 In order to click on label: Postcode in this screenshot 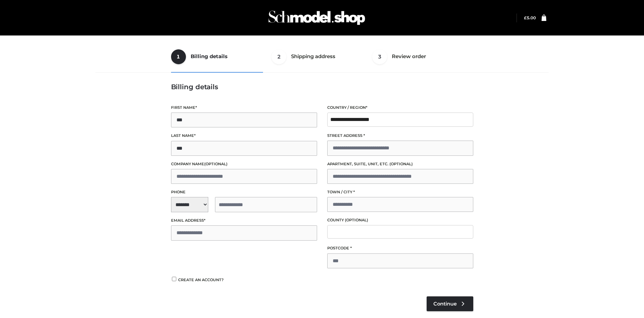, I will do `click(400, 248)`.